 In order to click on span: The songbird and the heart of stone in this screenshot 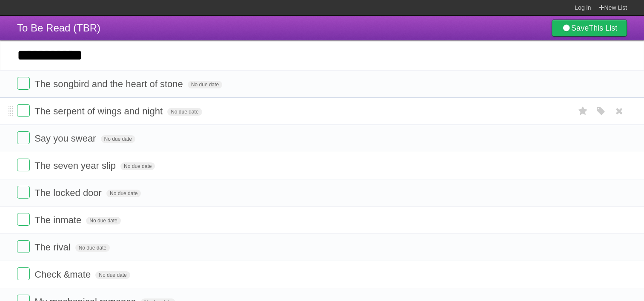, I will do `click(110, 84)`.